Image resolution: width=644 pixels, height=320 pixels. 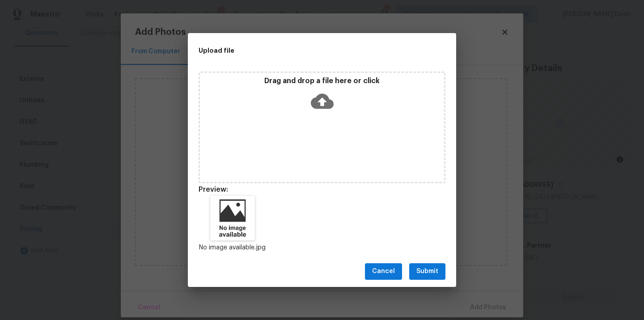 I want to click on button: Submit, so click(x=427, y=271).